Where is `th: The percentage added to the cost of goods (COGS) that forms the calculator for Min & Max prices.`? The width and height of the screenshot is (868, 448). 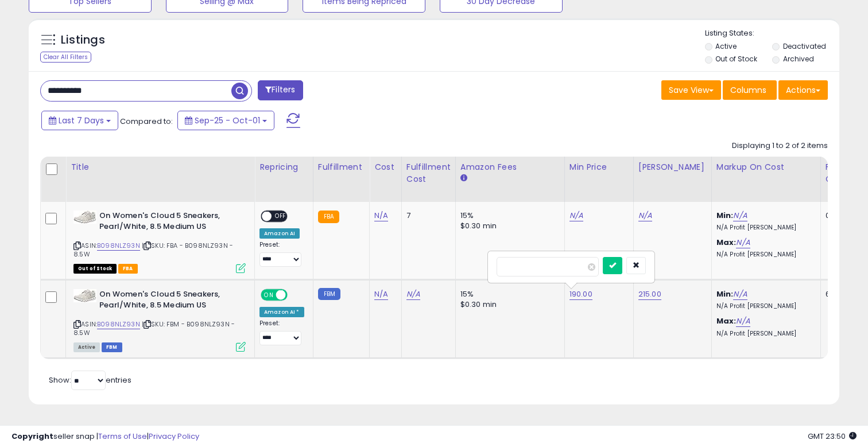 th: The percentage added to the cost of goods (COGS) that forms the calculator for Min & Max prices. is located at coordinates (766, 179).